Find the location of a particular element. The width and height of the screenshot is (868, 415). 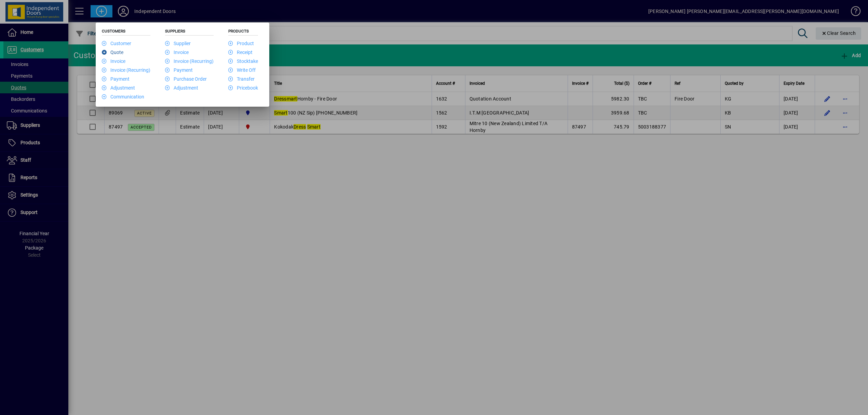

a: Transfer is located at coordinates (241, 79).